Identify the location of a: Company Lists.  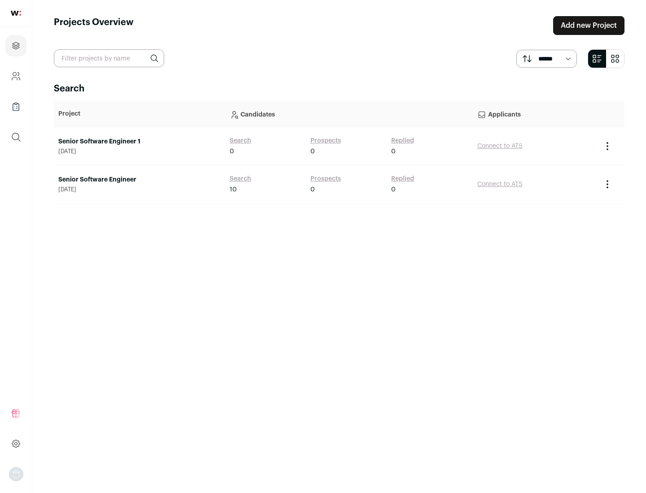
(16, 107).